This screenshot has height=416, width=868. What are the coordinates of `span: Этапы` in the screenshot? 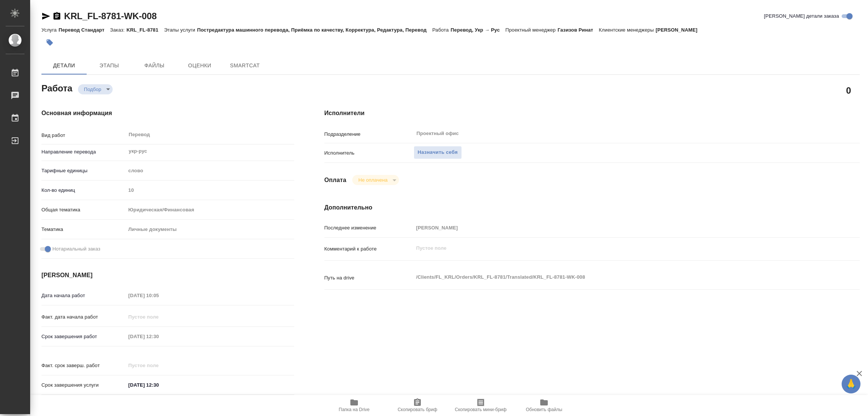 It's located at (109, 66).